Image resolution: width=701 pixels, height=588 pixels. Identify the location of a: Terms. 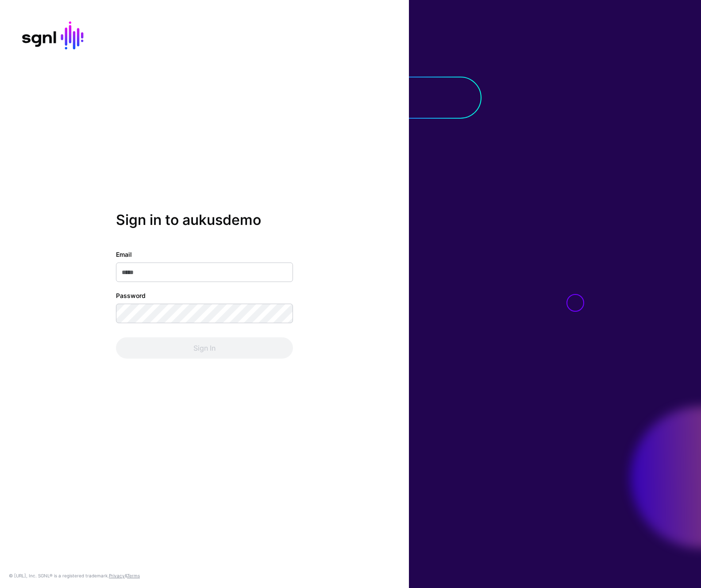
(133, 576).